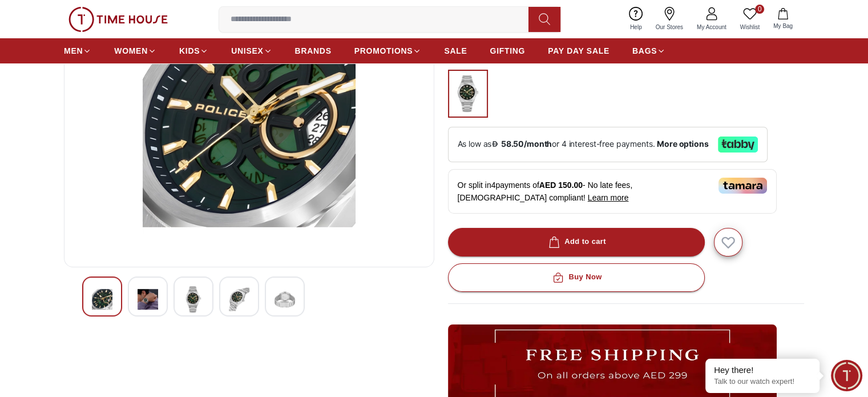  Describe the element at coordinates (131, 51) in the screenshot. I see `span: WOMEN` at that location.